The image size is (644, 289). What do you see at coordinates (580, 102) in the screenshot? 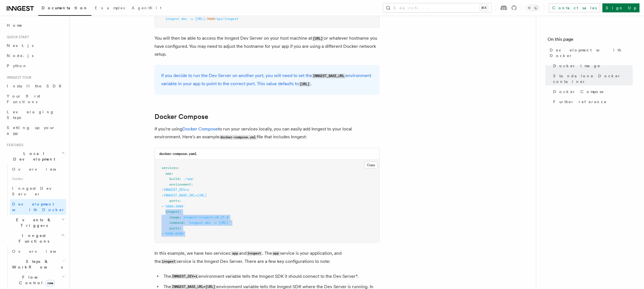
I see `span: Further reference` at bounding box center [580, 102].